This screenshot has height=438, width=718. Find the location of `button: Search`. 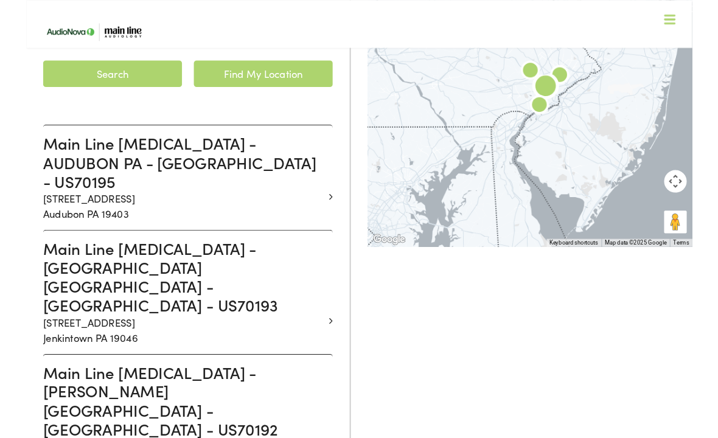

button: Search is located at coordinates (93, 79).